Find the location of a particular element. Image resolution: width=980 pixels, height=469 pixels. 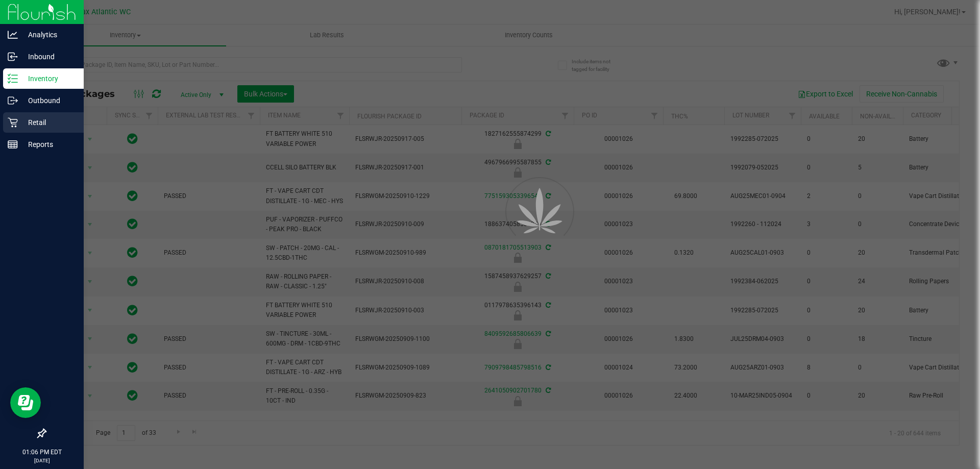

inline-svg: Outbound is located at coordinates (12, 101).